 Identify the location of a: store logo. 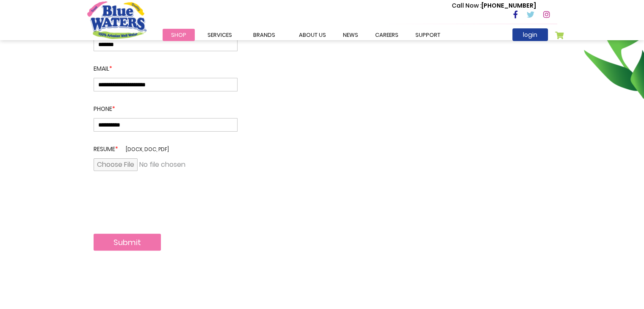
(117, 20).